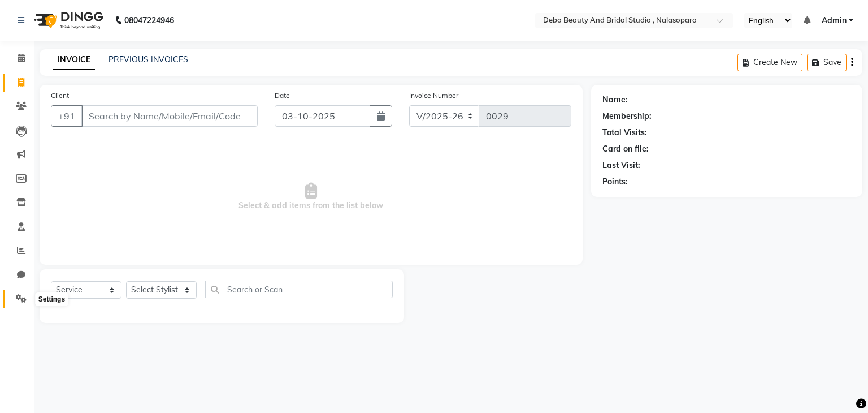 The width and height of the screenshot is (868, 413). Describe the element at coordinates (835, 20) in the screenshot. I see `span: Admin` at that location.